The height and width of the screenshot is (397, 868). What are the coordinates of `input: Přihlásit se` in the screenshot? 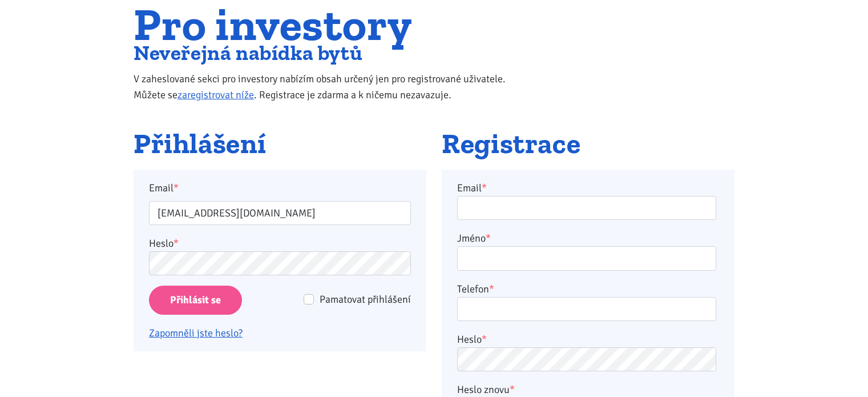 It's located at (195, 300).